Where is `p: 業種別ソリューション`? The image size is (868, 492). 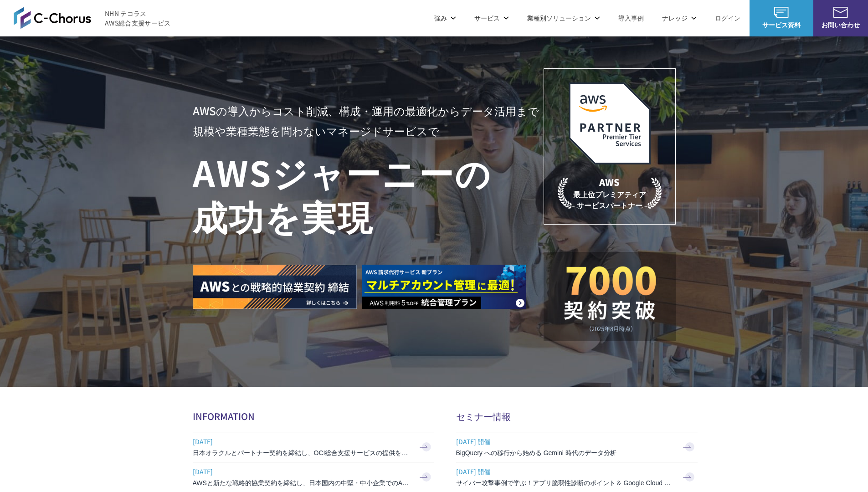
p: 業種別ソリューション is located at coordinates (564, 18).